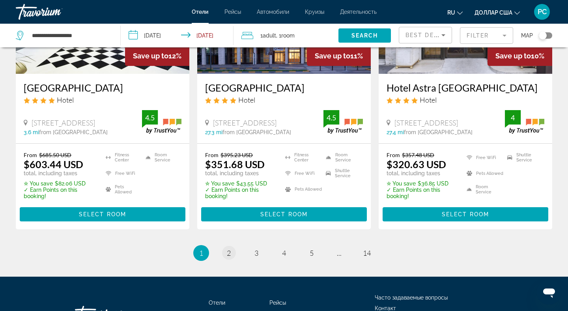 The height and width of the screenshot is (311, 568). Describe the element at coordinates (411, 297) in the screenshot. I see `a: Часто задаваемые вопросы` at that location.